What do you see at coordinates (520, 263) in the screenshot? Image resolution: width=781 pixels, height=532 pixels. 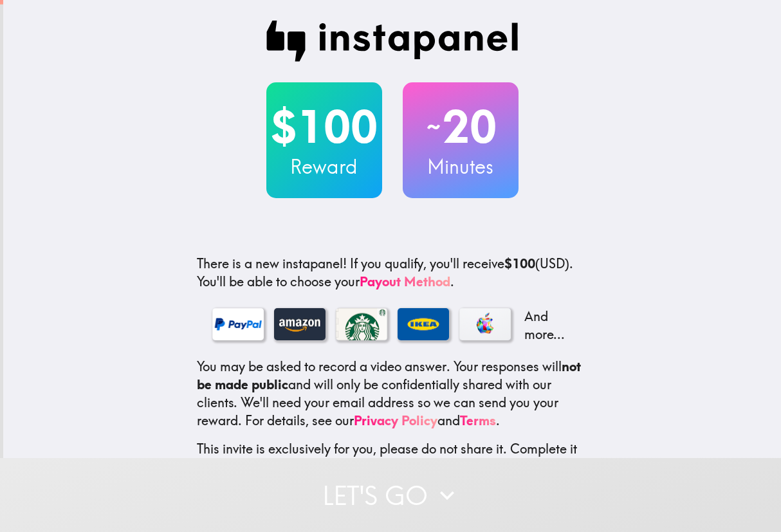 I see `b: $100` at bounding box center [520, 263].